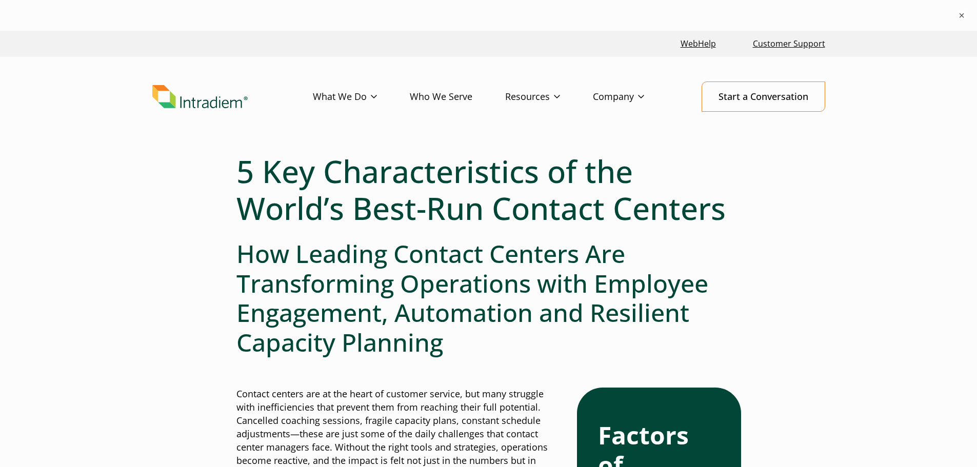 The image size is (977, 467). Describe the element at coordinates (698, 44) in the screenshot. I see `a: Link opens in a new window` at that location.